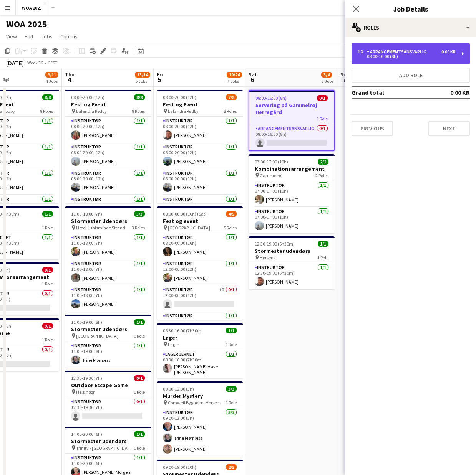 This screenshot has height=475, width=476. I want to click on div: 11:00-18:00 (7h)3/3Stormester Udendørs Hotel Juhlsminde Strand3 RolesInstruktør1/111:00-18:00 (7h..., so click(108, 259).